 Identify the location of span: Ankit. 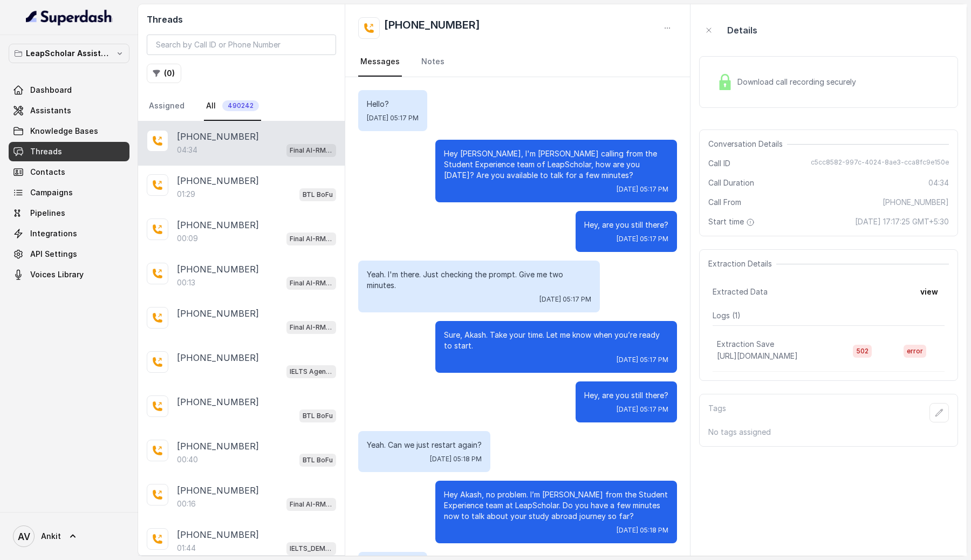
(51, 536).